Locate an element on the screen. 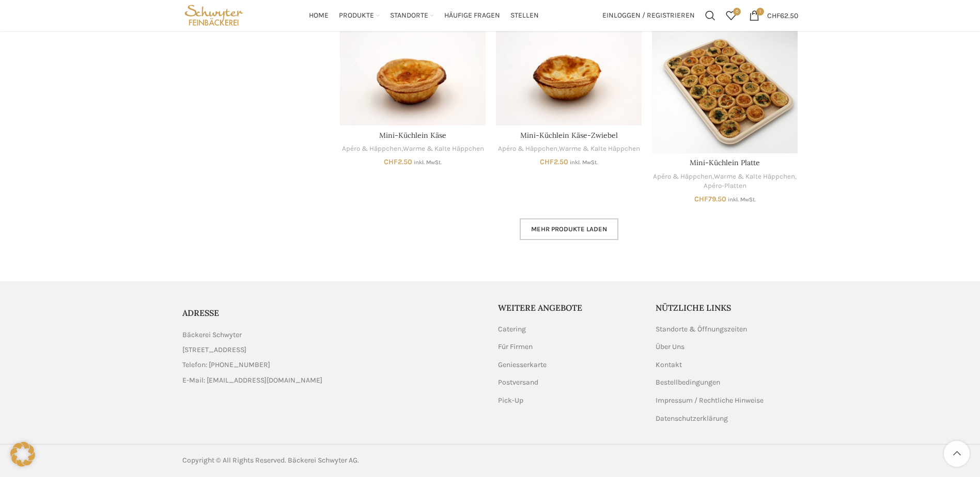 The image size is (980, 477). a: Stellen is located at coordinates (525, 16).